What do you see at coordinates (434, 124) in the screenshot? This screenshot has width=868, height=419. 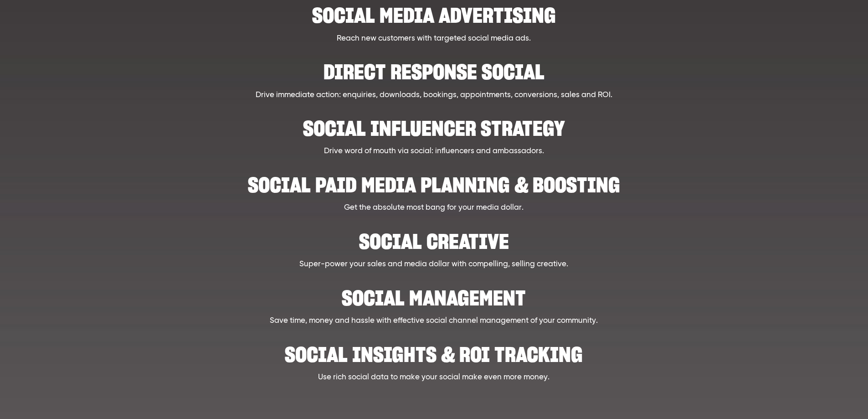 I see `h2: Social influencer strategy` at bounding box center [434, 124].